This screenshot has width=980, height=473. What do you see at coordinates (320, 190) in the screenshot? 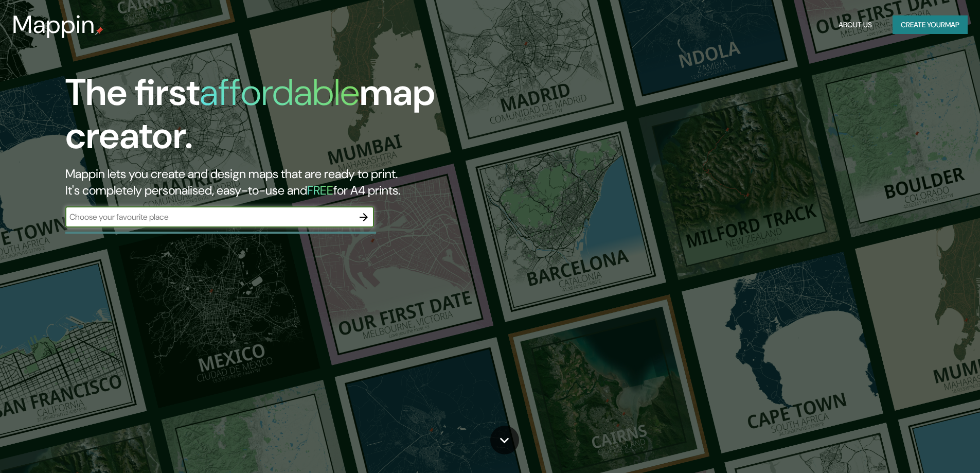
I see `h5: FREE` at bounding box center [320, 190].